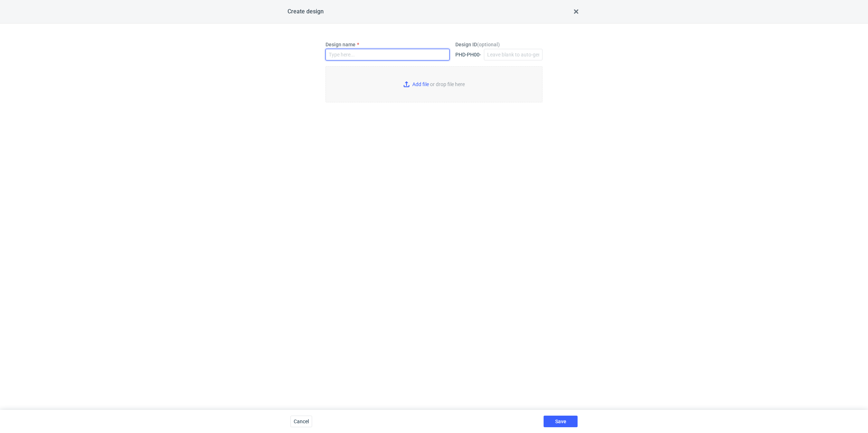  Describe the element at coordinates (301, 421) in the screenshot. I see `span: Cancel` at that location.